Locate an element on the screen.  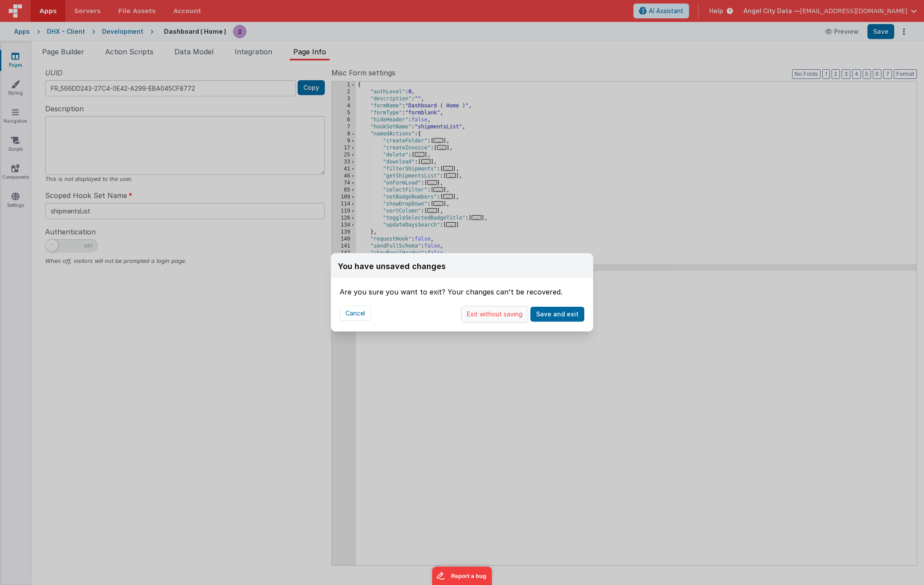
button: Exit without saving is located at coordinates (494, 314).